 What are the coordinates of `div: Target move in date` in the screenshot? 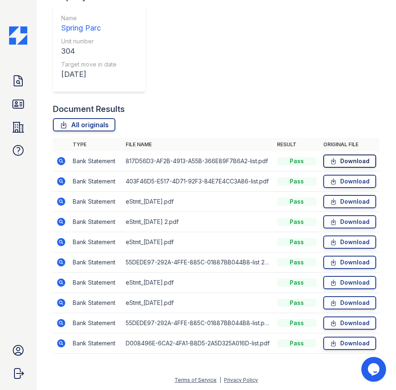 It's located at (89, 64).